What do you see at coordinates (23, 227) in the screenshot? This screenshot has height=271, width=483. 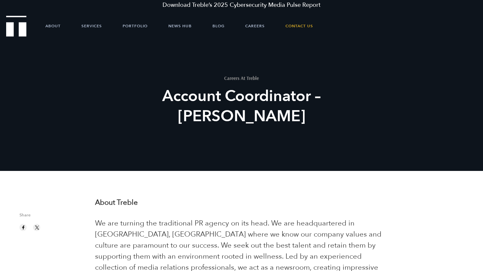 I see `img: facebook sharing button` at bounding box center [23, 227].